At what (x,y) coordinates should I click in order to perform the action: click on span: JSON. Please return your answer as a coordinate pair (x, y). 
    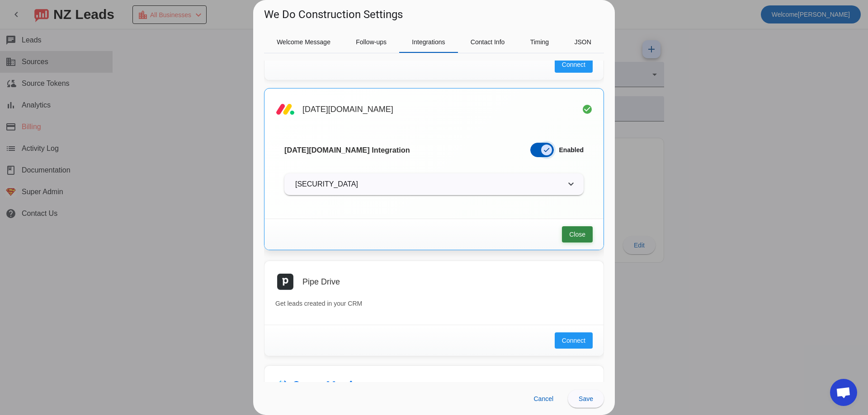
    Looking at the image, I should click on (582, 42).